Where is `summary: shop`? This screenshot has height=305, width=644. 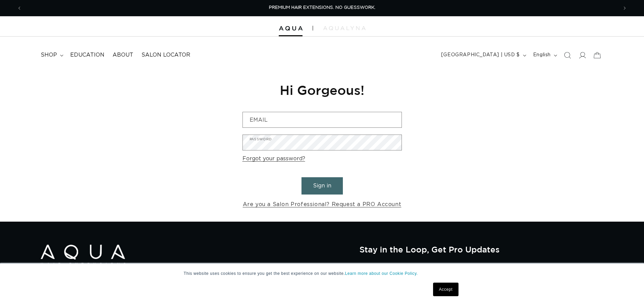 summary: shop is located at coordinates (51, 55).